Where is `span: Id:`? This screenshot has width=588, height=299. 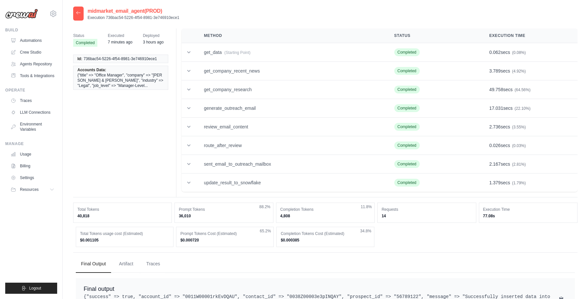 span: Id: is located at coordinates (80, 59).